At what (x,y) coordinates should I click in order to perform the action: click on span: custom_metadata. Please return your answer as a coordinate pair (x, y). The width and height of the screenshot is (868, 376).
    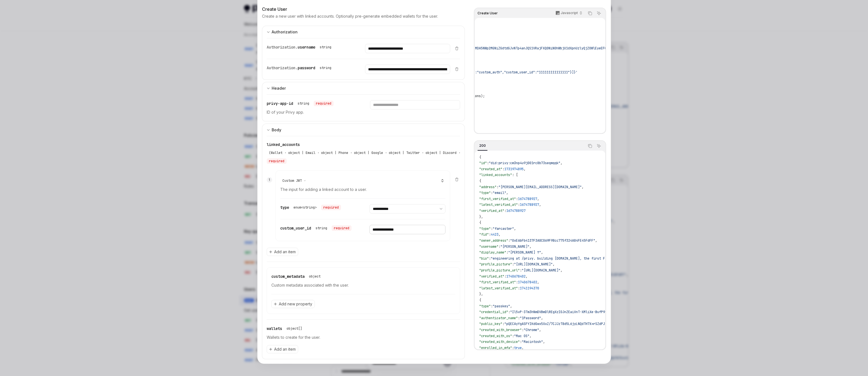
    Looking at the image, I should click on (288, 277).